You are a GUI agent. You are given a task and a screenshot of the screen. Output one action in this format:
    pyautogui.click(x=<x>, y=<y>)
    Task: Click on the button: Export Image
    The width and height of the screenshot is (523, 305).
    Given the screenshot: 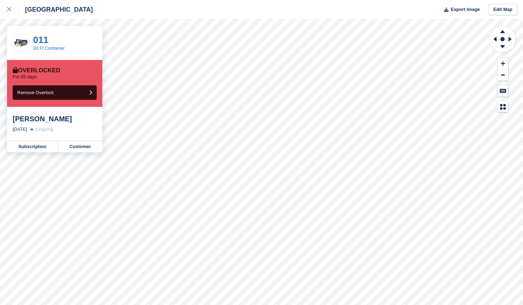 What is the action you would take?
    pyautogui.click(x=460, y=10)
    